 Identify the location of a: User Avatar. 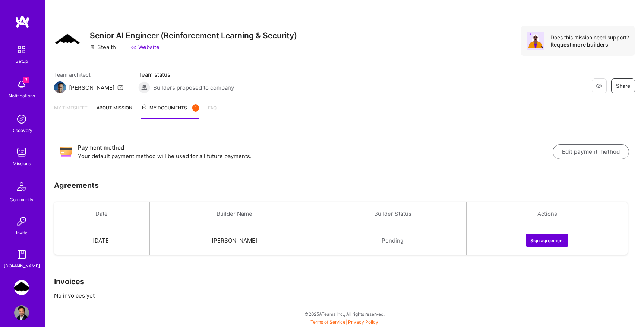
(22, 313).